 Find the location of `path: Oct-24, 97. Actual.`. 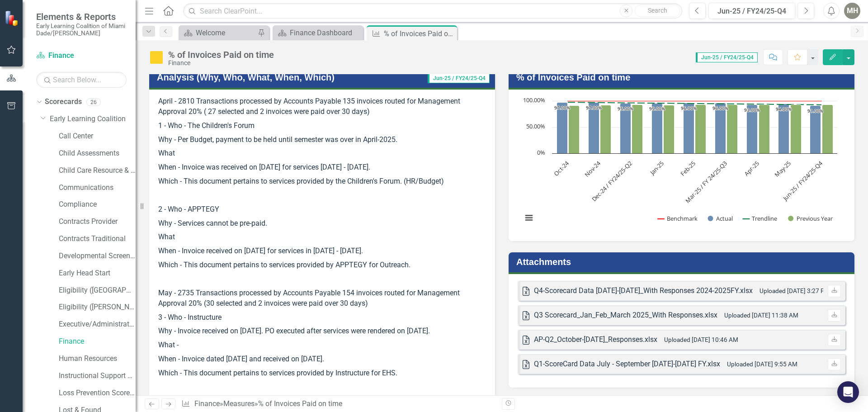

path: Oct-24, 97. Actual. is located at coordinates (562, 128).